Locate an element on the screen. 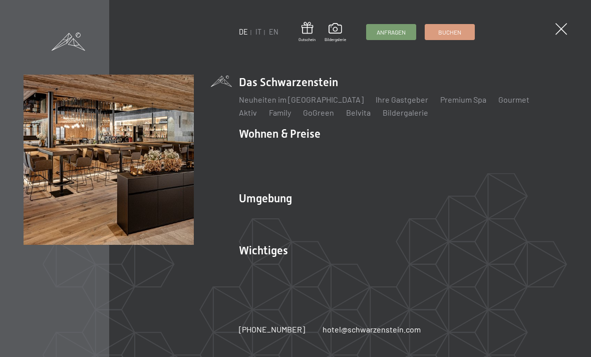  span: Bildergalerie is located at coordinates (335, 40).